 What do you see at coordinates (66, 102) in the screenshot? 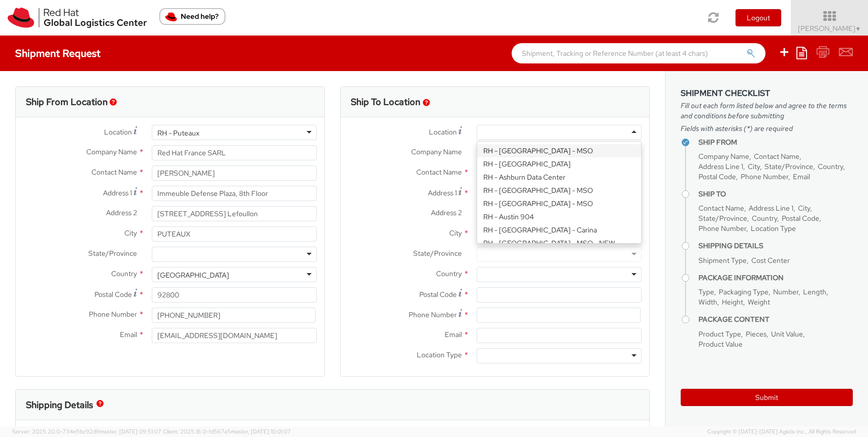
I see `h3: Ship From Location` at bounding box center [66, 102].